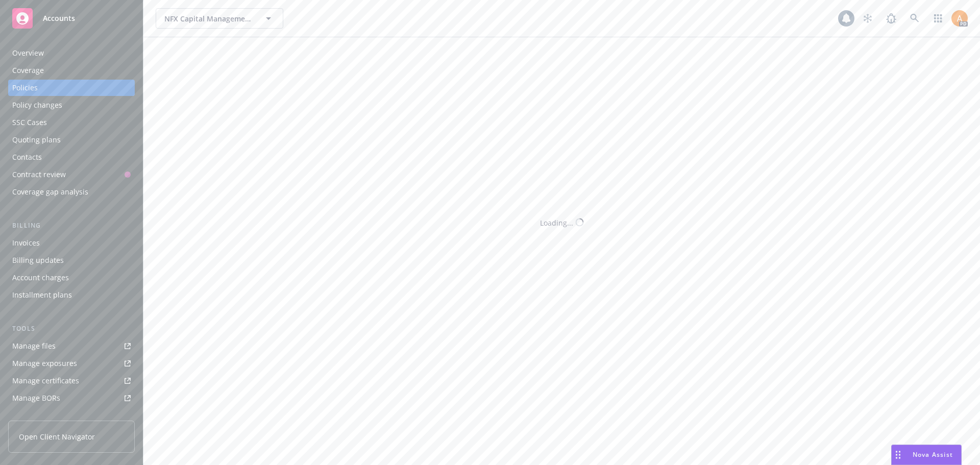 The width and height of the screenshot is (980, 465). I want to click on div: Summary of insurance, so click(51, 415).